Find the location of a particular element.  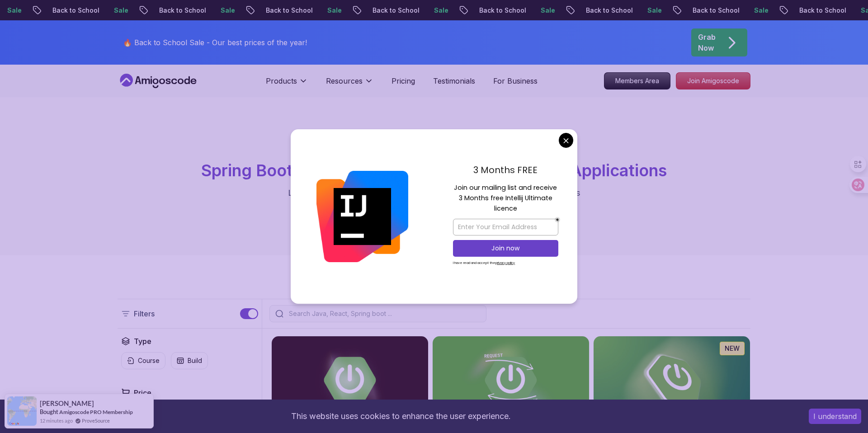

div: This website uses cookies to enhance the user experience. is located at coordinates (401, 416).